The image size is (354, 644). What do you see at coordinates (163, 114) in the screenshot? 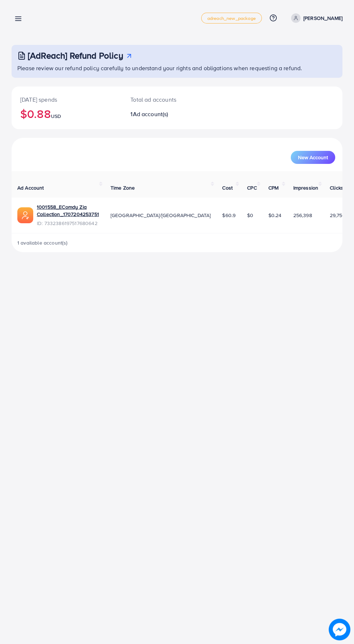
I see `h2: 1` at bounding box center [163, 114].